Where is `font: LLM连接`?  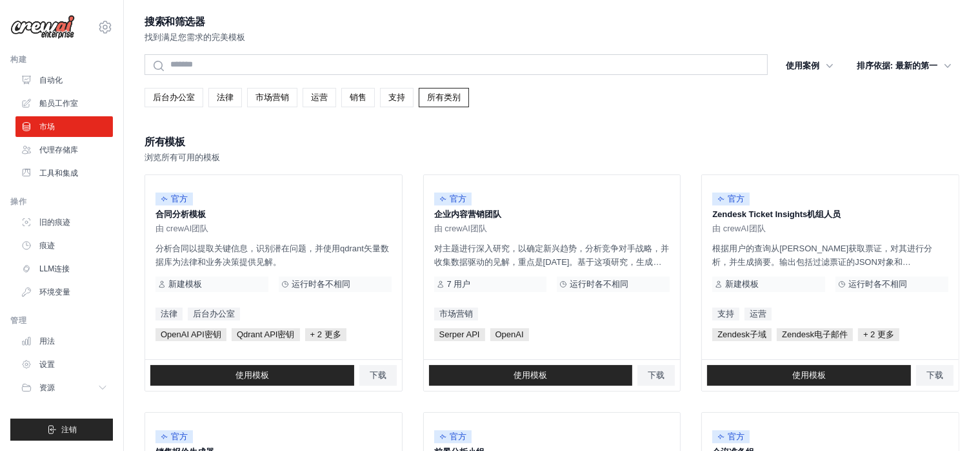
font: LLM连接 is located at coordinates (54, 269).